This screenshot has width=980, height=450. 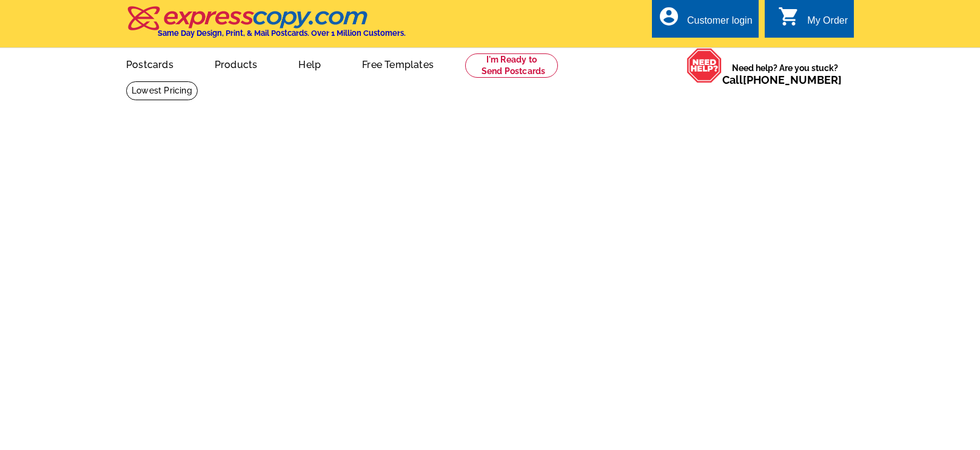 What do you see at coordinates (309, 63) in the screenshot?
I see `a: Help` at bounding box center [309, 63].